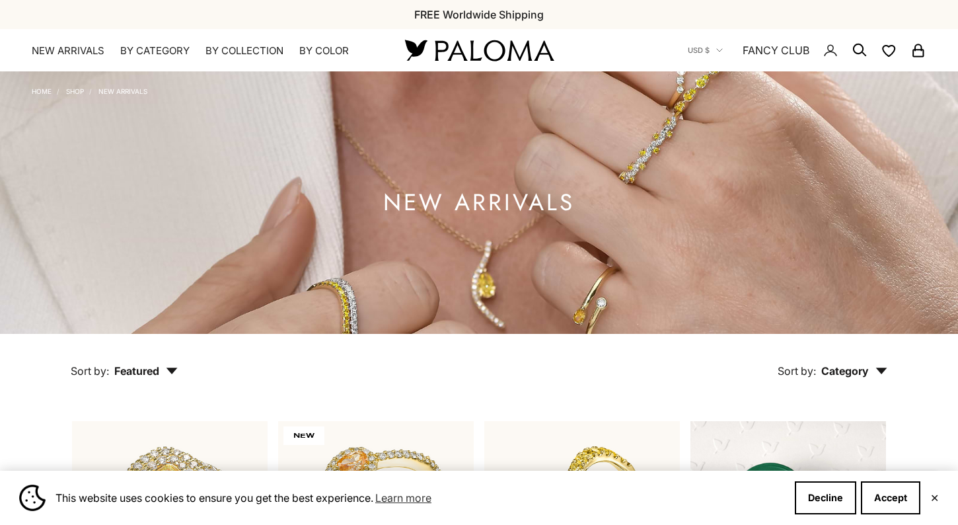 The height and width of the screenshot is (525, 958). Describe the element at coordinates (479, 15) in the screenshot. I see `p: FREE Worldwide Shipping` at that location.